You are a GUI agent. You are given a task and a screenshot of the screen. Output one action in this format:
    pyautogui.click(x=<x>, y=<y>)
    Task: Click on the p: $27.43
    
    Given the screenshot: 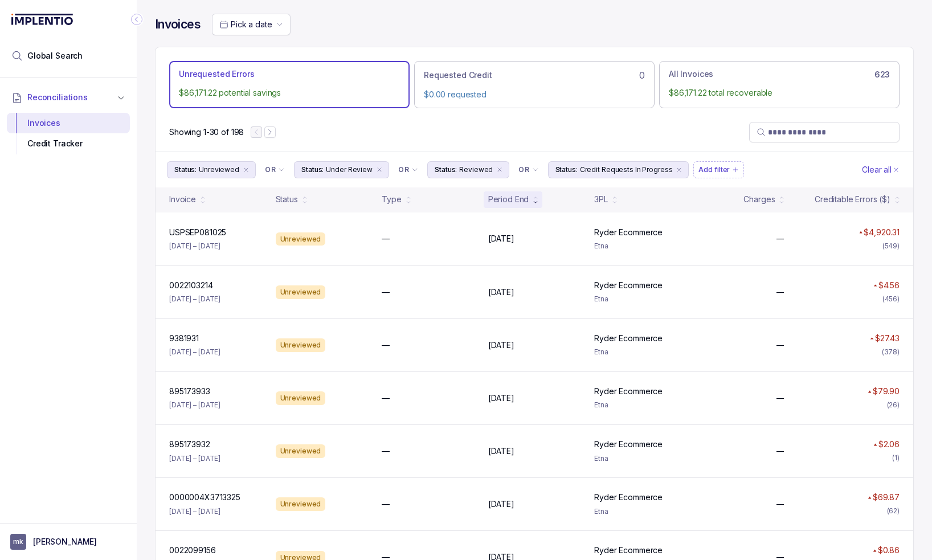 What is the action you would take?
    pyautogui.click(x=887, y=338)
    